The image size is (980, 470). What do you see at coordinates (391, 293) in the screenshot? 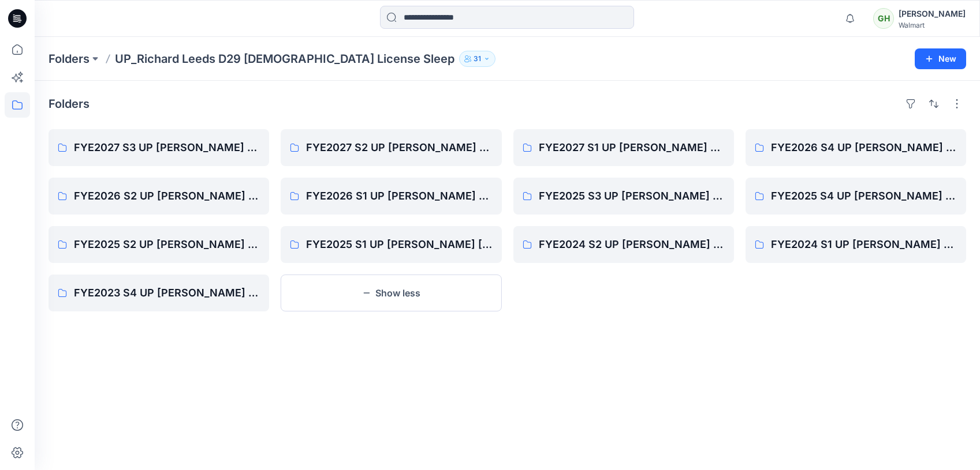
I see `button: Show less` at bounding box center [391, 293].